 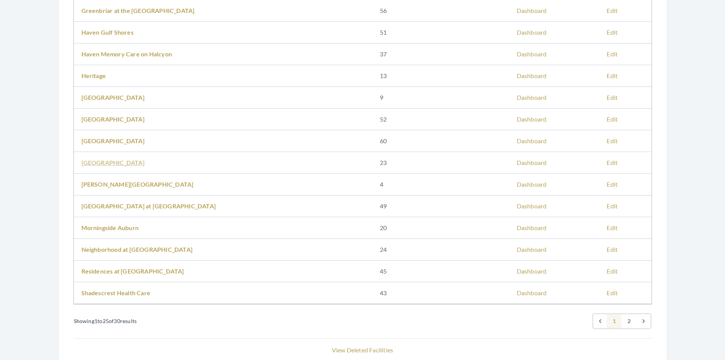 I want to click on a: Shadescrest Health Care, so click(x=116, y=292).